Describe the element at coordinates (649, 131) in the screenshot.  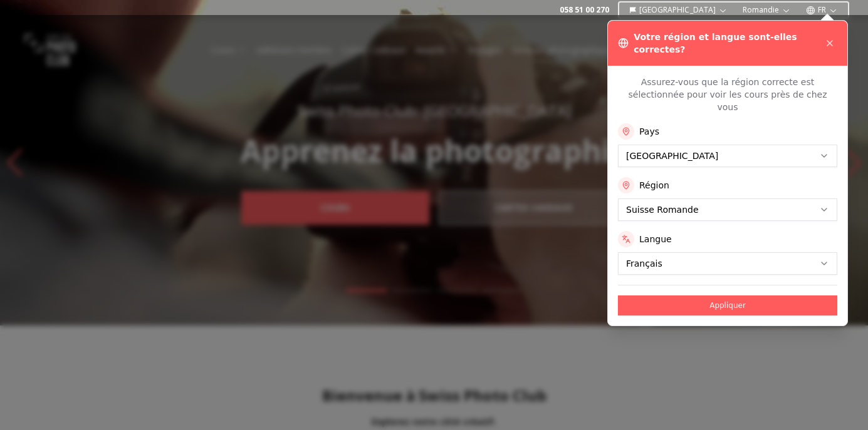
I see `label: Pays` at that location.